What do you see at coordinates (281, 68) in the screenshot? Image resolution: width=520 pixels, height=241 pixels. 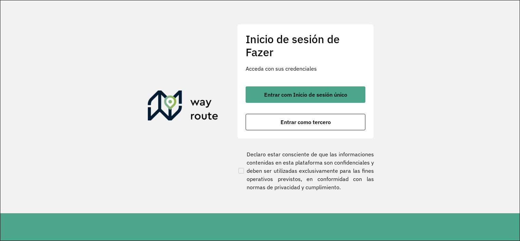 I see `font: Acceda con sus credenciales` at bounding box center [281, 68].